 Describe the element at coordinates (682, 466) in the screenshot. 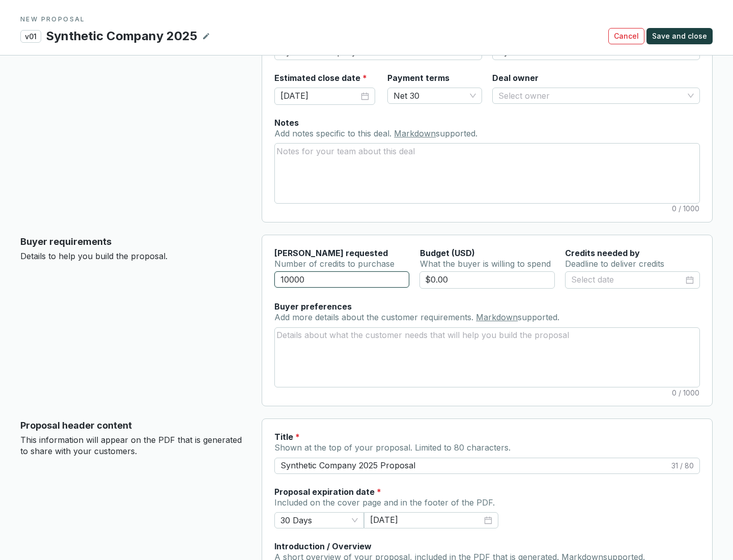

I see `span: 31 / 80` at that location.